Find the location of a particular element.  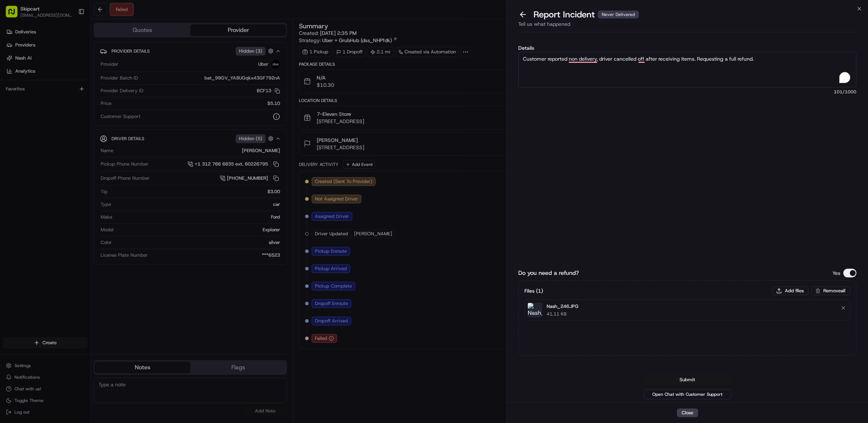

div: Start new chat is located at coordinates (72, 73).